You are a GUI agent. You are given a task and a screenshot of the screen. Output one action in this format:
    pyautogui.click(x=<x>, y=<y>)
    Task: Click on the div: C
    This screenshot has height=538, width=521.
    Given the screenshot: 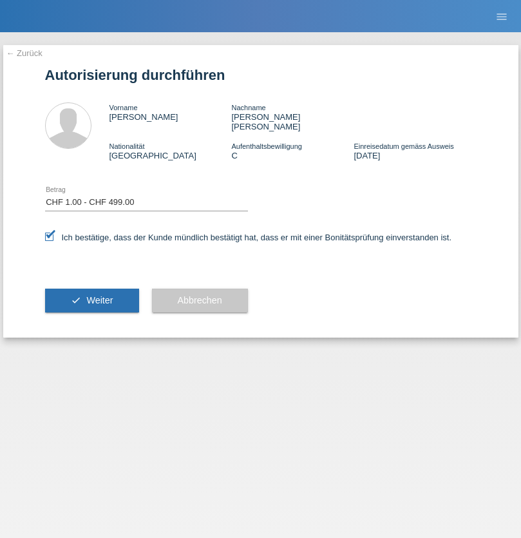 What is the action you would take?
    pyautogui.click(x=293, y=151)
    